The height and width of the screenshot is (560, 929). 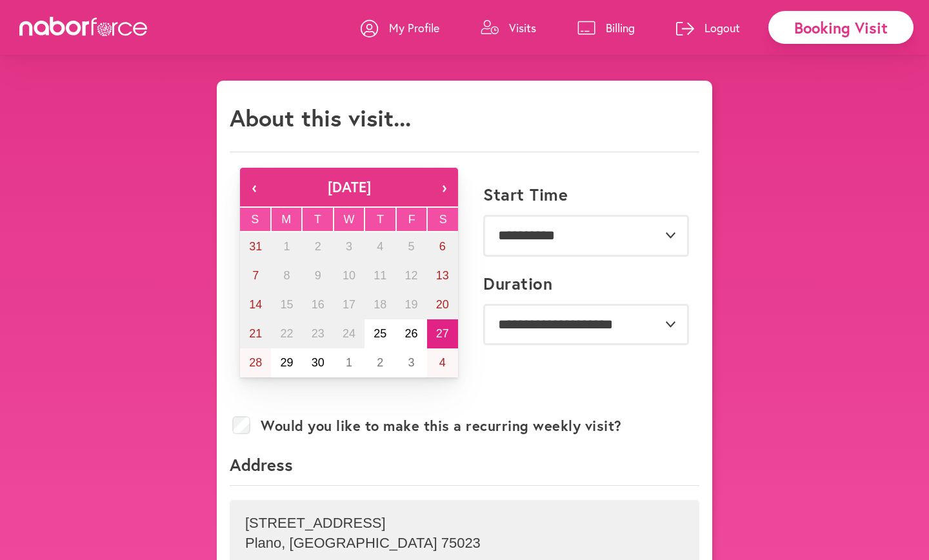 I want to click on button: September 8, 2025, so click(x=287, y=275).